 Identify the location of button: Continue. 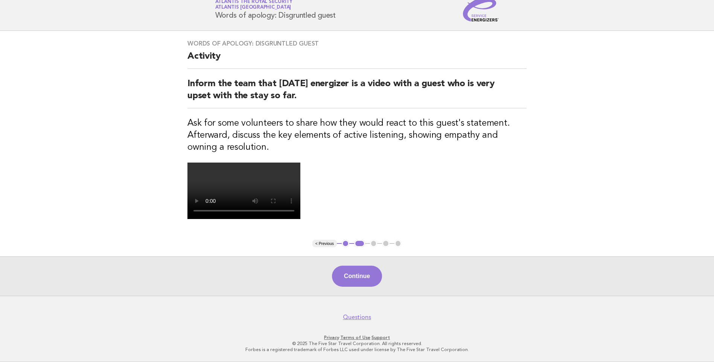
(357, 276).